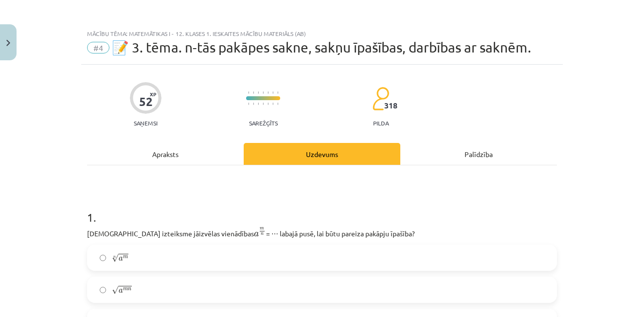 This screenshot has width=644, height=317. I want to click on div: Uzdevums, so click(322, 154).